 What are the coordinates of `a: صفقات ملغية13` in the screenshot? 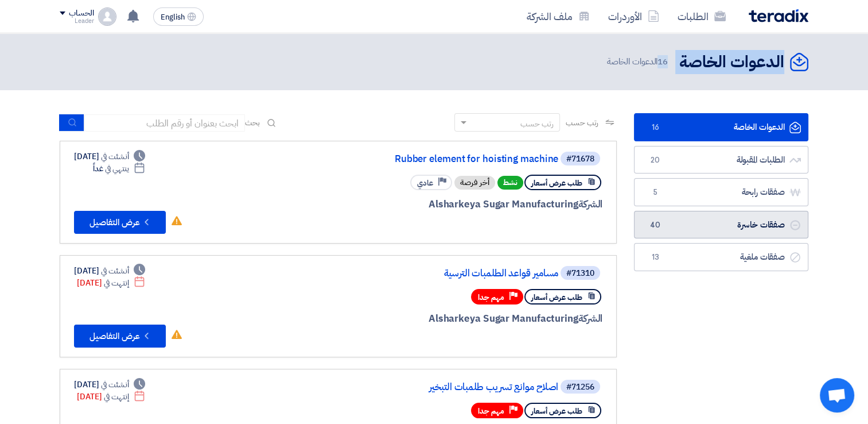 It's located at (722, 257).